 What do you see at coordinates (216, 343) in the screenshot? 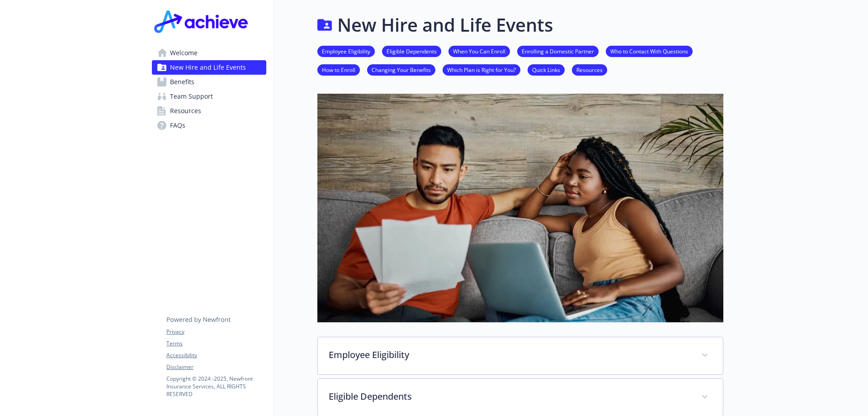
I see `a: Terms` at bounding box center [216, 343].